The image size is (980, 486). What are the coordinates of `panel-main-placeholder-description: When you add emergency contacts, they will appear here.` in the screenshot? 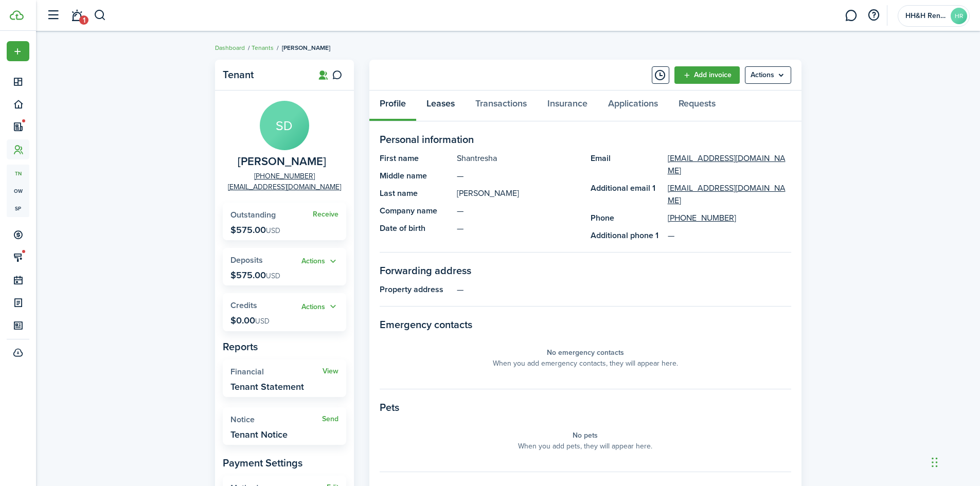 It's located at (585, 363).